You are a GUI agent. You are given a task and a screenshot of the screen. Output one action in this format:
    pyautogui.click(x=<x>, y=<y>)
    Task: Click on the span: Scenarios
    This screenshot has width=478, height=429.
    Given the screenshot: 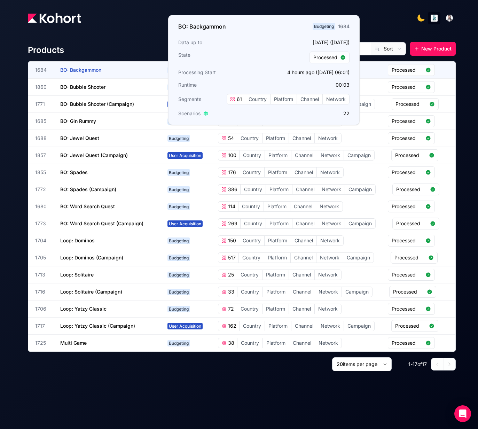 What is the action you would take?
    pyautogui.click(x=190, y=114)
    